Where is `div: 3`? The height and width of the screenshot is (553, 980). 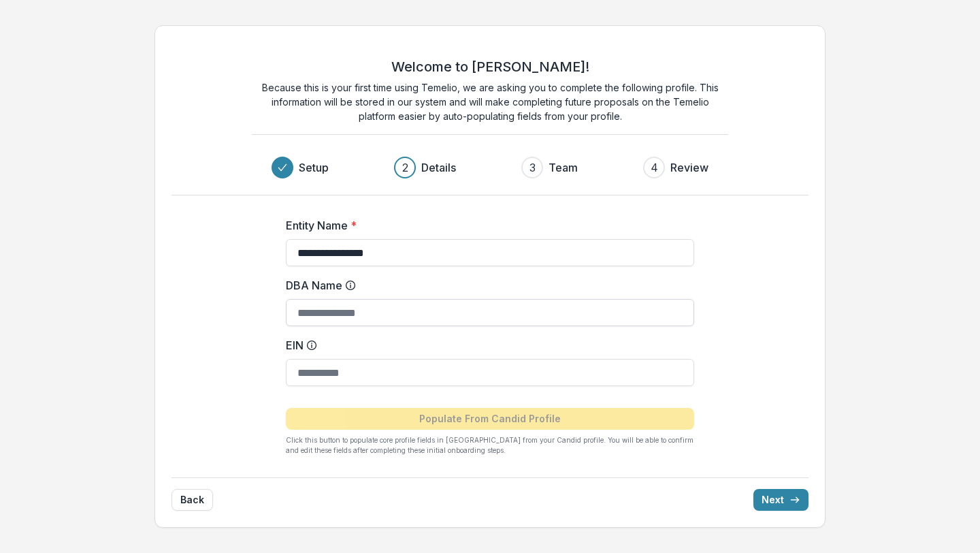
div: 3 is located at coordinates (532, 167).